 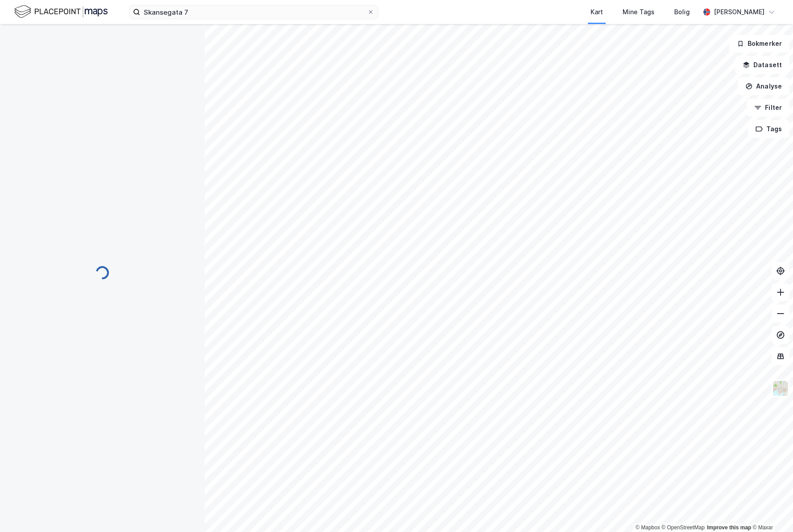 What do you see at coordinates (683, 528) in the screenshot?
I see `a: OpenStreetMap` at bounding box center [683, 528].